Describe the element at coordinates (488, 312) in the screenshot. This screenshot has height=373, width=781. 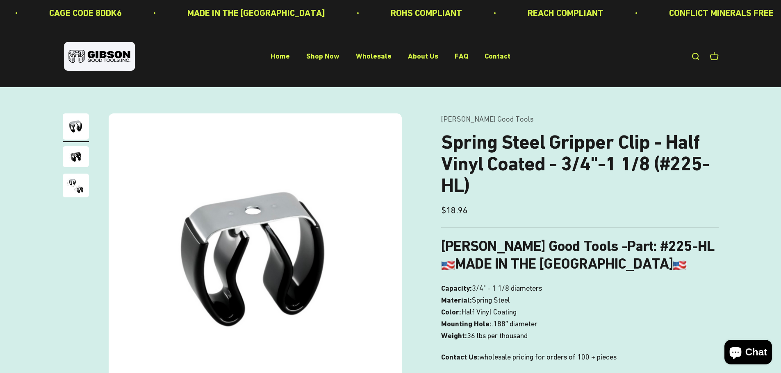
I see `span: Half Vinyl Coating` at that location.